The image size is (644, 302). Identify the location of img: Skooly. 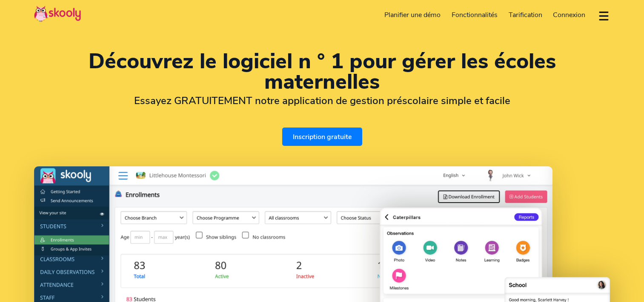
(57, 14).